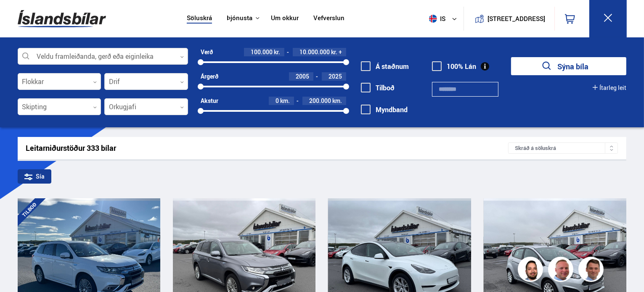  What do you see at coordinates (320, 101) in the screenshot?
I see `span: 200.000` at bounding box center [320, 101].